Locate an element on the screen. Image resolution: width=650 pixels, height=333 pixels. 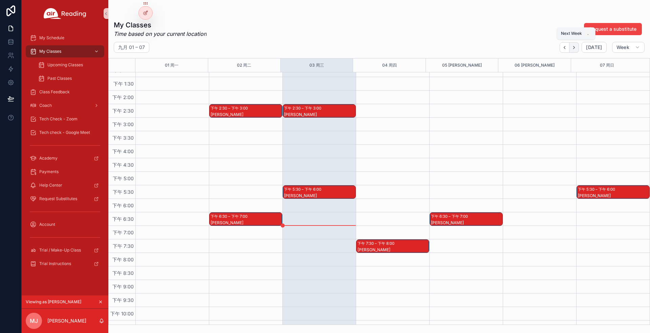
span: 下午 5:00 is located at coordinates (123, 178).